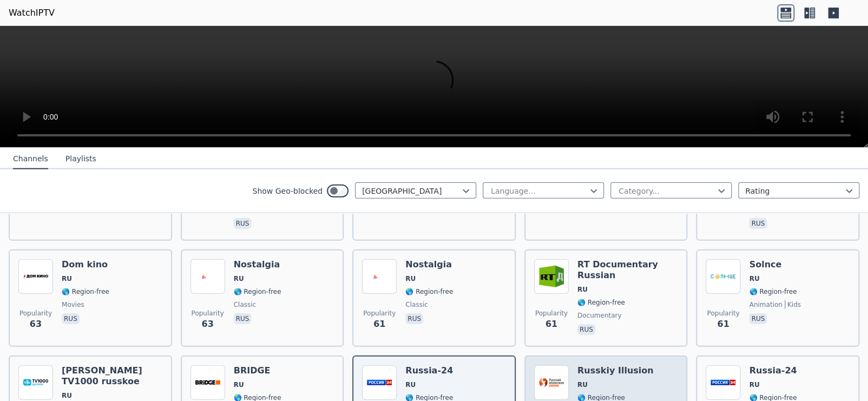 The width and height of the screenshot is (868, 401). What do you see at coordinates (627, 270) in the screenshot?
I see `h6: RT Documentary Russian` at bounding box center [627, 270].